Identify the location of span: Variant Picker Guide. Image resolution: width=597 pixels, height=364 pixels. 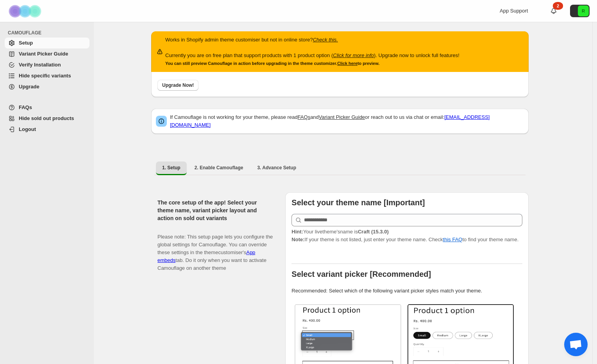
(43, 54).